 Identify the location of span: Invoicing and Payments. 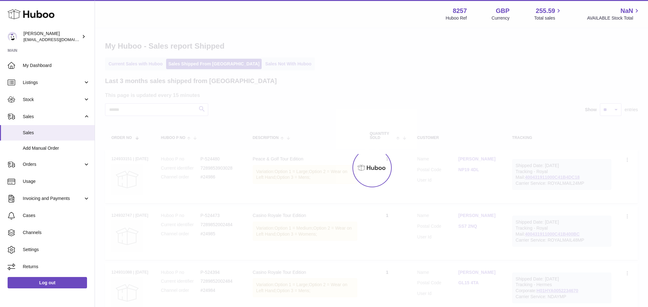
(53, 199).